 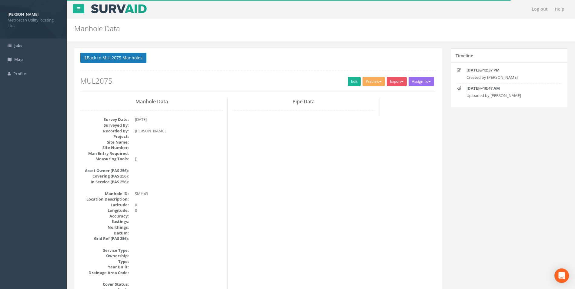 I want to click on dt: Site Name:, so click(x=105, y=142).